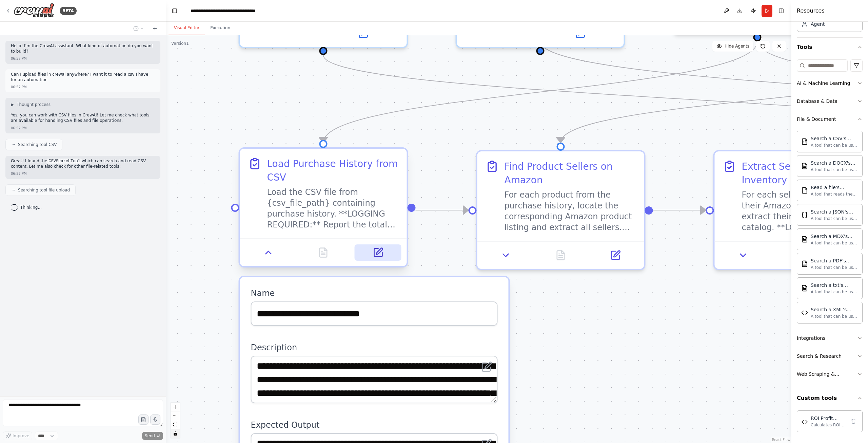 The height and width of the screenshot is (443, 868). What do you see at coordinates (220, 28) in the screenshot?
I see `button: Execution` at bounding box center [220, 28].